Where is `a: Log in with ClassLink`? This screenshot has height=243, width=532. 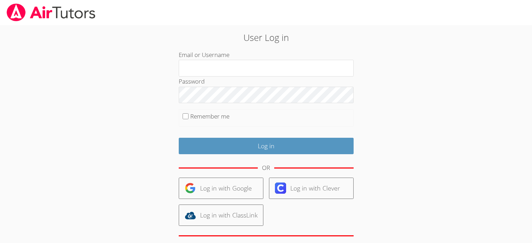 a: Log in with ClassLink is located at coordinates (221, 215).